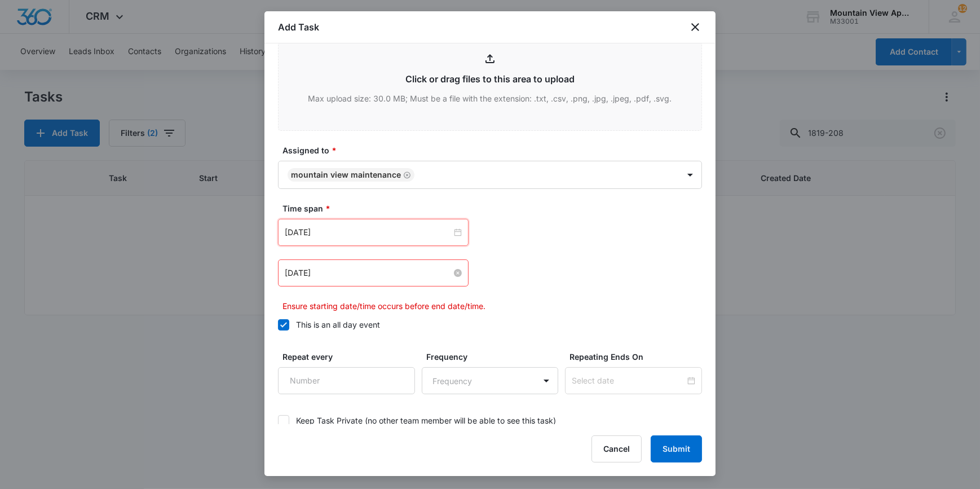 Image resolution: width=980 pixels, height=489 pixels. Describe the element at coordinates (426, 420) in the screenshot. I see `div: Keep Task Private (no other team member will be able to see this task)` at that location.